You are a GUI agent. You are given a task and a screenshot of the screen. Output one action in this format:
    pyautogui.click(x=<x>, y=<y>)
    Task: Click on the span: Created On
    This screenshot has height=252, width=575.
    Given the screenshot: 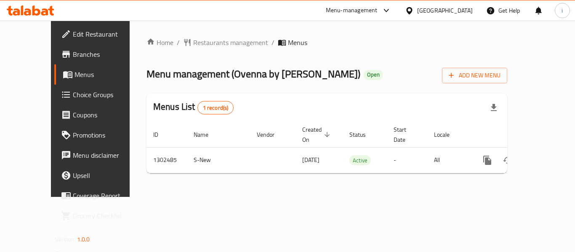 What is the action you would take?
    pyautogui.click(x=318, y=135)
    